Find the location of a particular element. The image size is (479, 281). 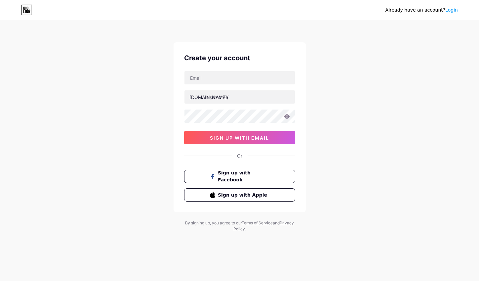

button: Sign up with Facebook is located at coordinates (240, 176).